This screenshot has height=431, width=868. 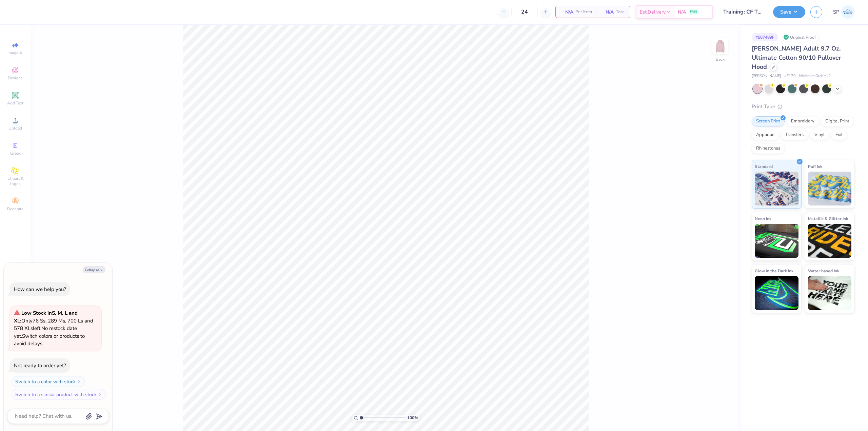 What do you see at coordinates (817, 76) in the screenshot?
I see `span: Minimum Order: 12 +` at bounding box center [817, 76].